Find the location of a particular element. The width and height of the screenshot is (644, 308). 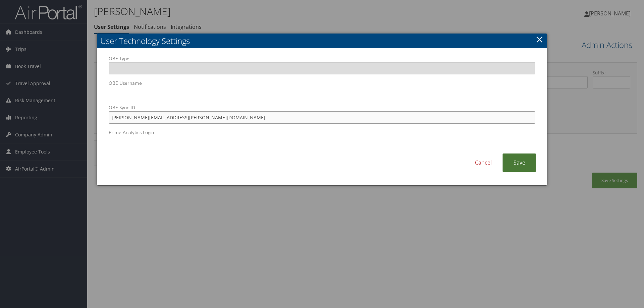

label: Prime Analytics Login is located at coordinates (322, 138).